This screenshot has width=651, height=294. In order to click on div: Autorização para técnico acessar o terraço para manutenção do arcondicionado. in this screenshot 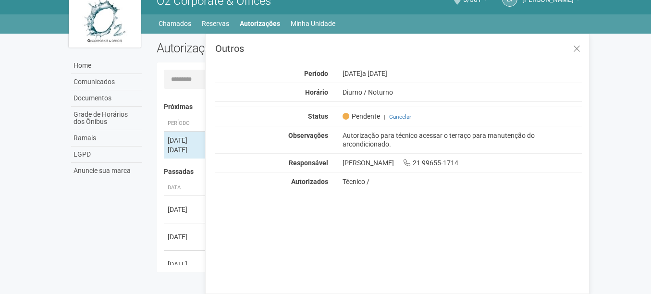, I will do `click(462, 140)`.